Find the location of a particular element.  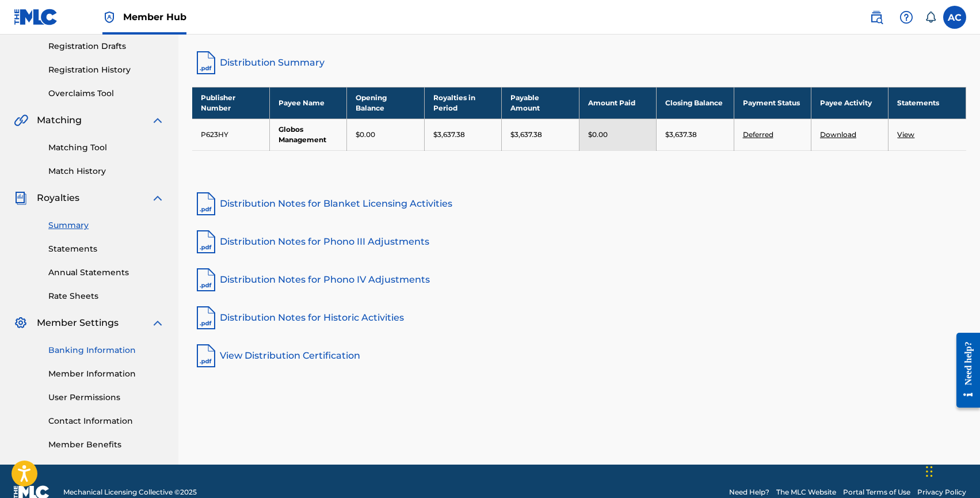

a: Portal Terms of Use is located at coordinates (877, 492).